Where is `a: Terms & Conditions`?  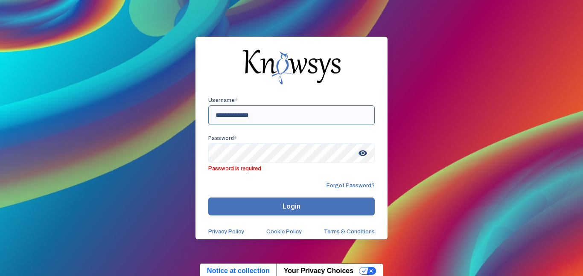
a: Terms & Conditions is located at coordinates (349, 232).